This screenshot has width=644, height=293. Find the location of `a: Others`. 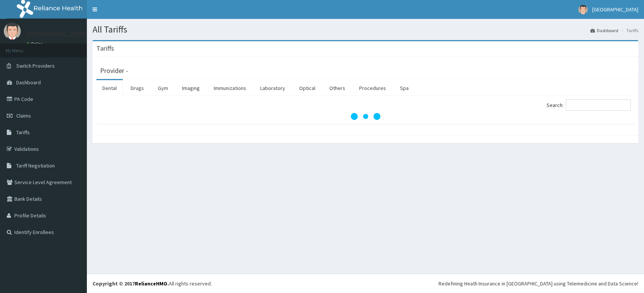

a: Others is located at coordinates (337, 88).